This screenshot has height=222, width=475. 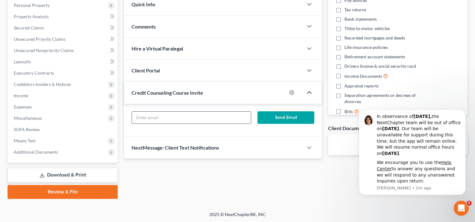 What do you see at coordinates (469, 203) in the screenshot?
I see `span: 5` at bounding box center [469, 203].